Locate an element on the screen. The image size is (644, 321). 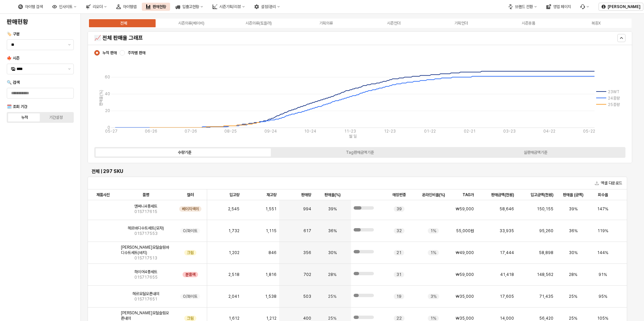
div: 판매현황 is located at coordinates (159, 7).